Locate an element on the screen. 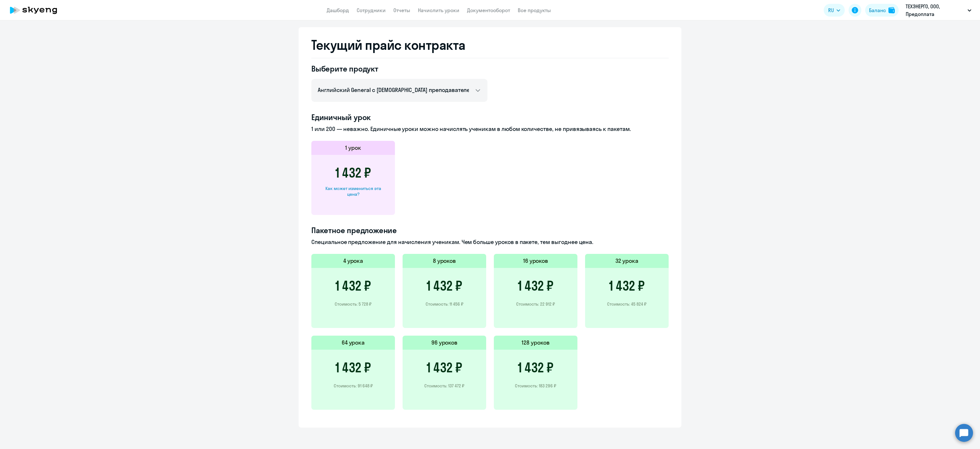  p: Стоимость: 11 456 ₽ is located at coordinates (445, 304).